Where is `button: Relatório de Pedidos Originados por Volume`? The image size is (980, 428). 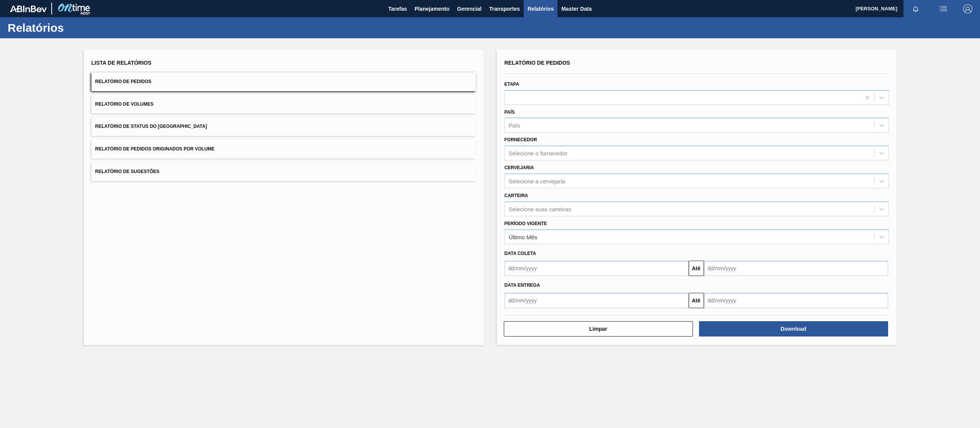 button: Relatório de Pedidos Originados por Volume is located at coordinates (284, 149).